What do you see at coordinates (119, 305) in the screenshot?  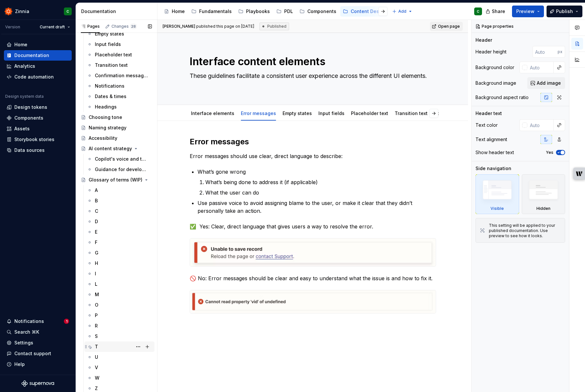 I see `a: O` at bounding box center [119, 305].